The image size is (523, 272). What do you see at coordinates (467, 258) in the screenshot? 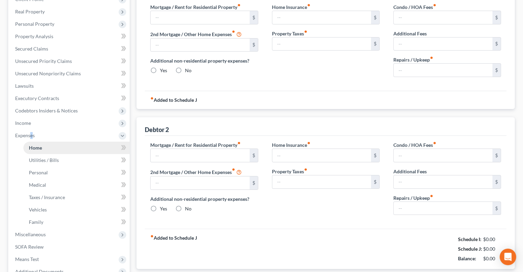
I see `strong: Balance:` at bounding box center [467, 258].